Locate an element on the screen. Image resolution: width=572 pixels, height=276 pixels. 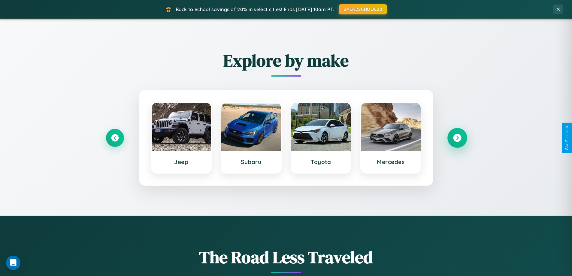
h3: Jeep is located at coordinates (181, 162).